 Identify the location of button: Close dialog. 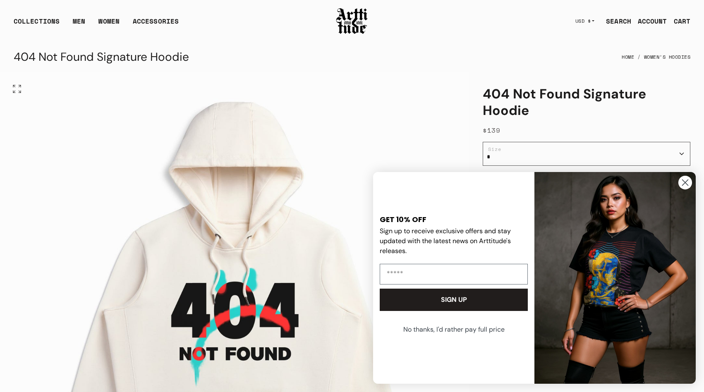
(685, 182).